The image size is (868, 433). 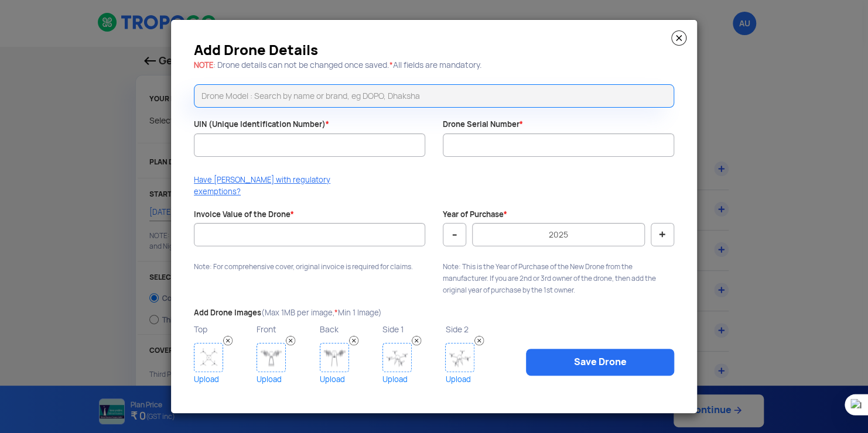 I want to click on span: NOTE, so click(x=203, y=65).